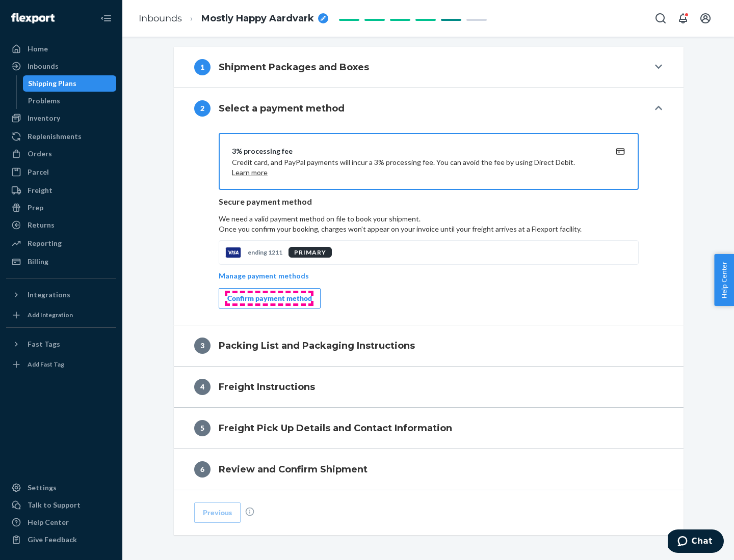 The height and width of the screenshot is (560, 734). Describe the element at coordinates (724, 280) in the screenshot. I see `button: Help Center` at that location.